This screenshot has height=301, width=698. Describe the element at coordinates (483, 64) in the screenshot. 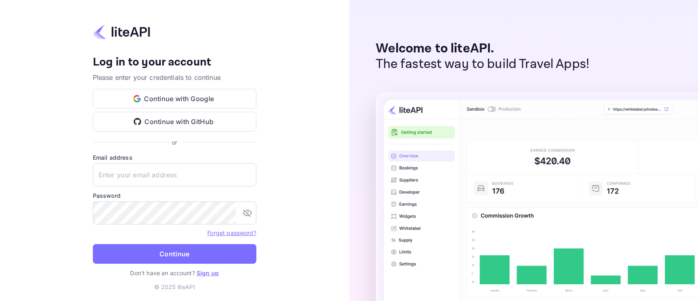

I see `p: The fastest way to build Travel Apps!` at that location.